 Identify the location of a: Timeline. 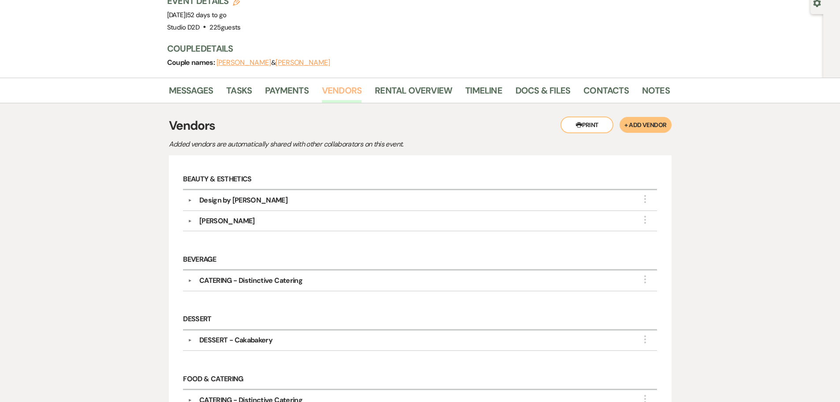
(484, 93).